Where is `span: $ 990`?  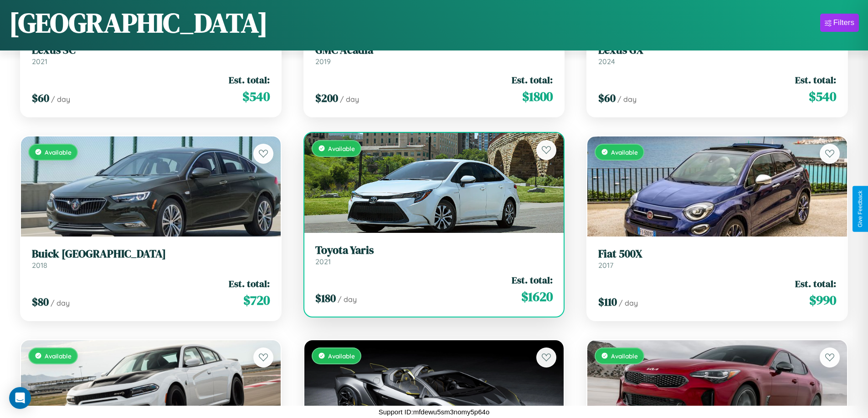
span: $ 990 is located at coordinates (822, 300).